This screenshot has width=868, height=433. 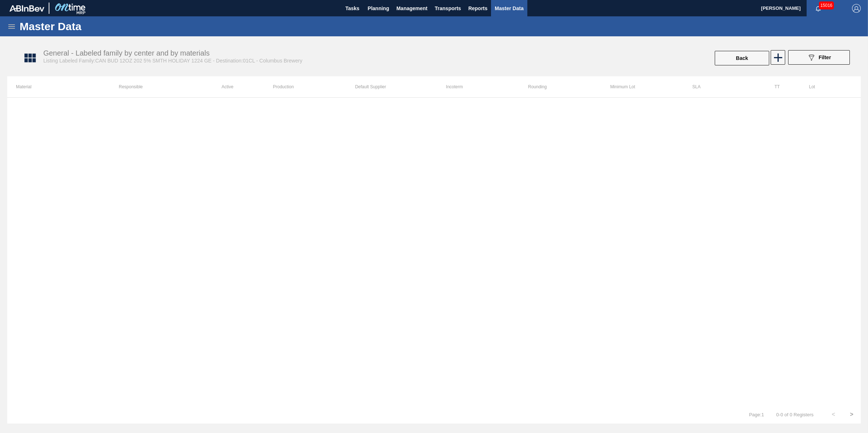 I want to click on span: Page : 1, so click(x=756, y=414).